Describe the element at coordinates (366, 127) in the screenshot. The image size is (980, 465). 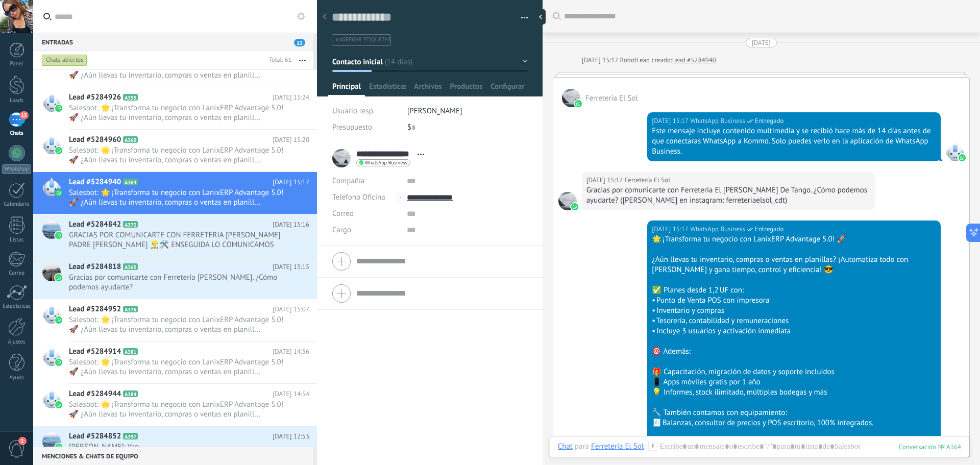
I see `div: Presupuesto` at that location.